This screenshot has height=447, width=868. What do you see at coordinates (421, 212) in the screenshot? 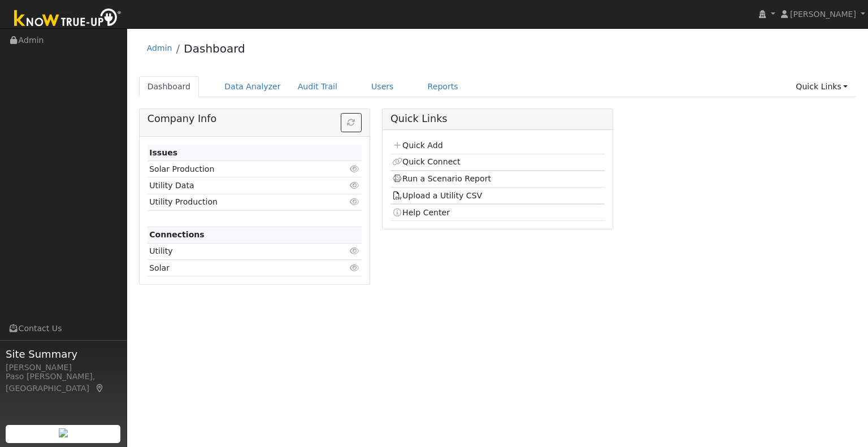
I see `a: Help Center` at bounding box center [421, 212].